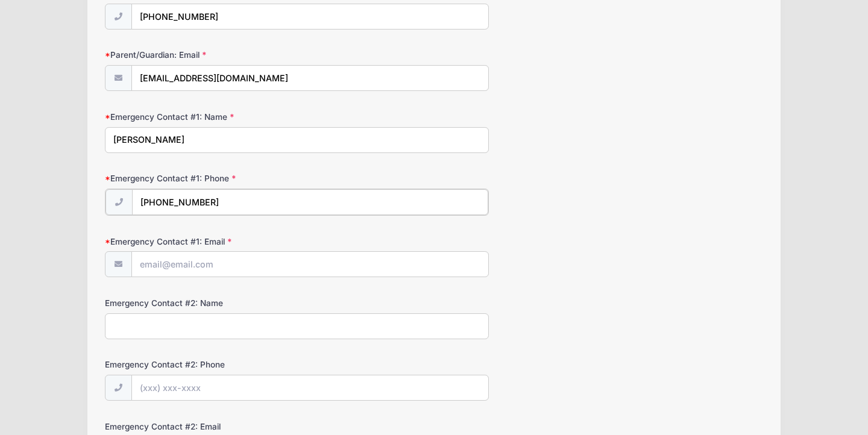  What do you see at coordinates (214, 242) in the screenshot?
I see `label: Emergency Contact #1: Email` at bounding box center [214, 242].